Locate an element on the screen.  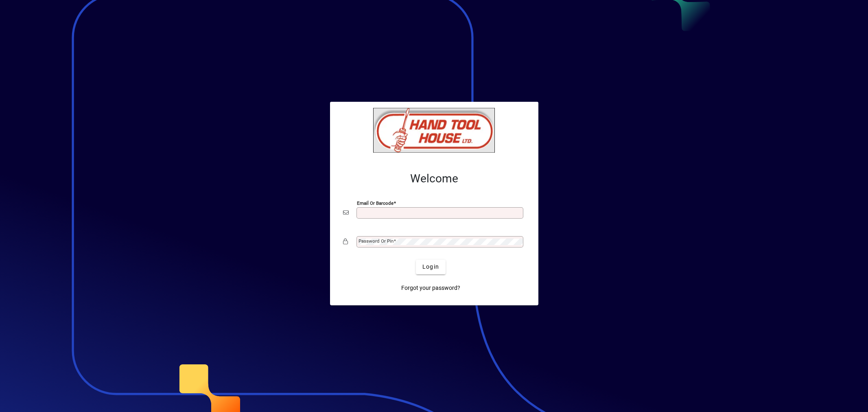
a: Forgot your password? is located at coordinates (431, 289).